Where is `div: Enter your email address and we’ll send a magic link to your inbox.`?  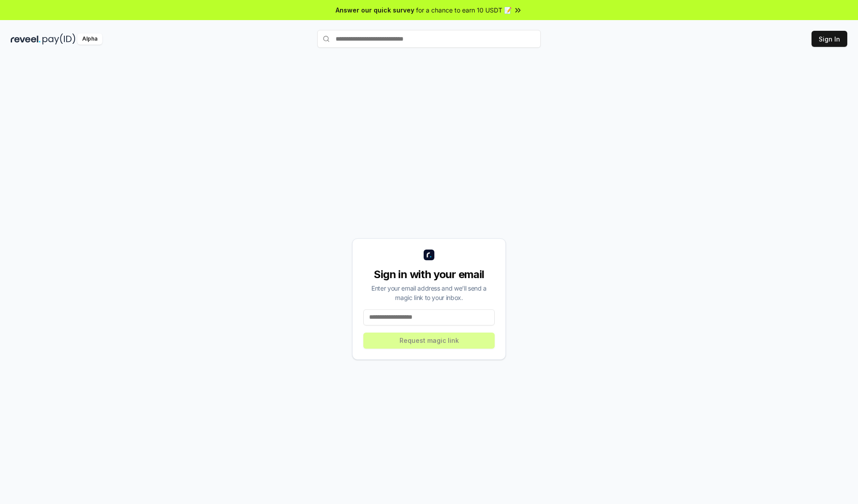
div: Enter your email address and we’ll send a magic link to your inbox. is located at coordinates (429, 293).